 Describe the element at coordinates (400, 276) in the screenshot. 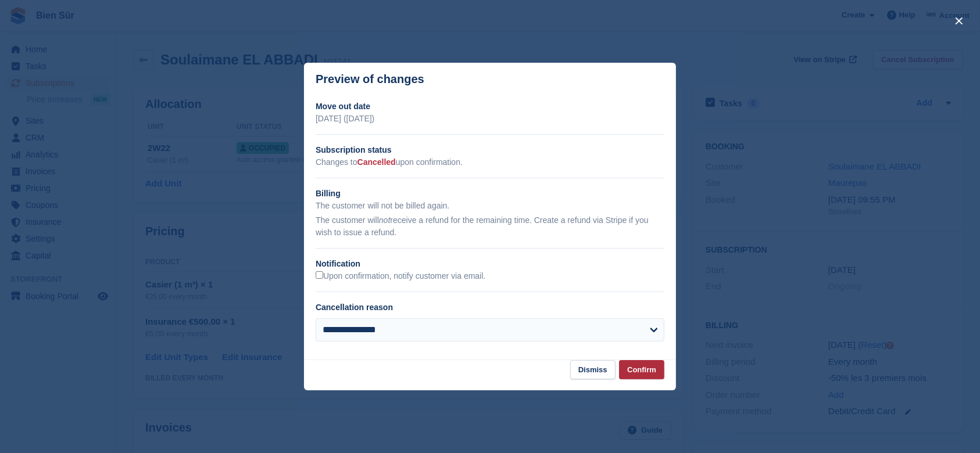

I see `label: Upon confirmation, notify customer via email.` at that location.